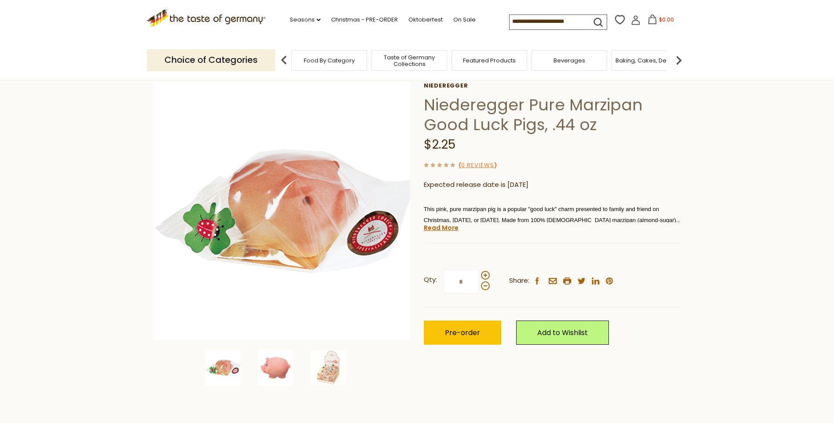 Image resolution: width=834 pixels, height=423 pixels. I want to click on span: Taste of Germany Collections, so click(409, 61).